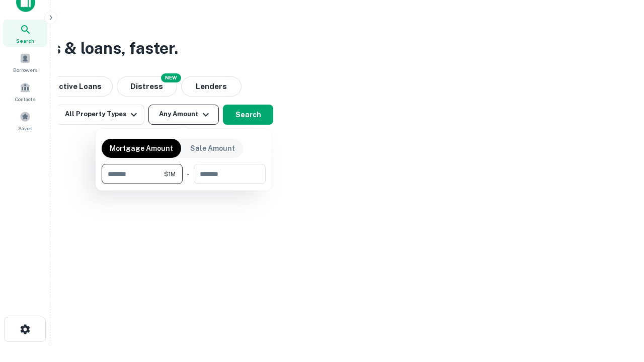 The height and width of the screenshot is (362, 644). What do you see at coordinates (212, 148) in the screenshot?
I see `p: Sale Amount` at bounding box center [212, 148].